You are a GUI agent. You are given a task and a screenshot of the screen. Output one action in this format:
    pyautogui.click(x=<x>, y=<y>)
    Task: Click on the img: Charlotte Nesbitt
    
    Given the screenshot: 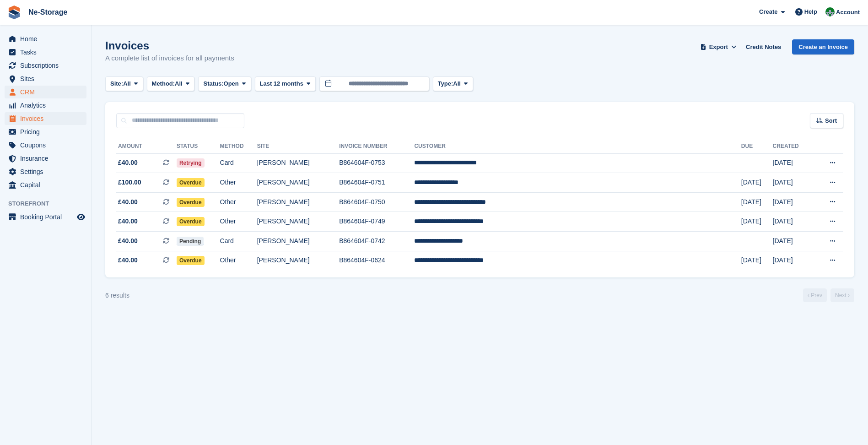 What is the action you would take?
    pyautogui.click(x=830, y=12)
    